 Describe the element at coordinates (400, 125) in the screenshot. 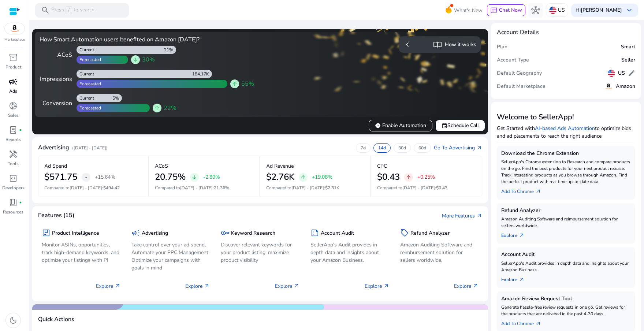

I see `span: Enable Automation` at that location.